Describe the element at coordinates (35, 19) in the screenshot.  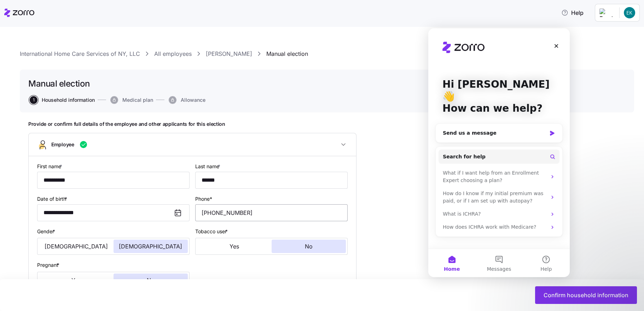
I see `img: logo` at that location.